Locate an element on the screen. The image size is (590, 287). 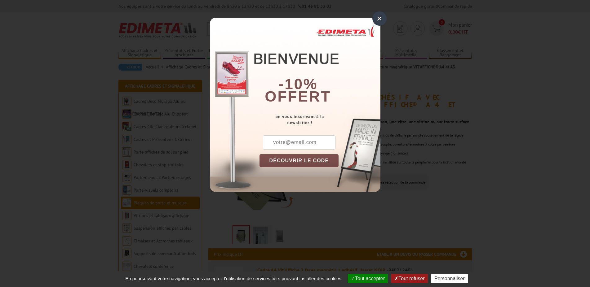
b: -10% is located at coordinates (298, 84).